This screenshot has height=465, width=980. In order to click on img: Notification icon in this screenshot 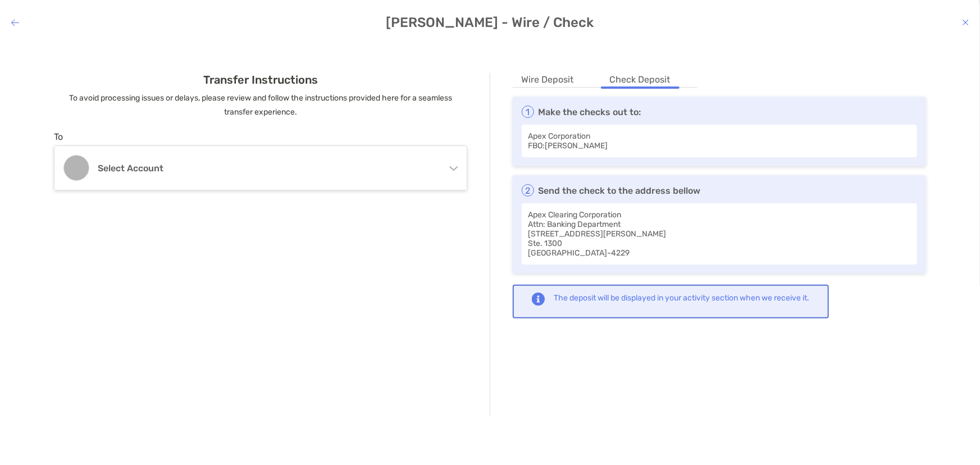, I will do `click(538, 300)`.